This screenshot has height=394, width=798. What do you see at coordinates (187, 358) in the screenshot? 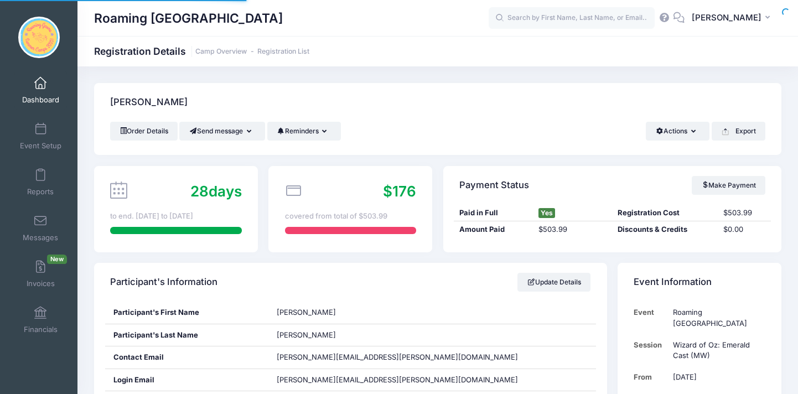
I see `div: Contact Email` at bounding box center [187, 358].